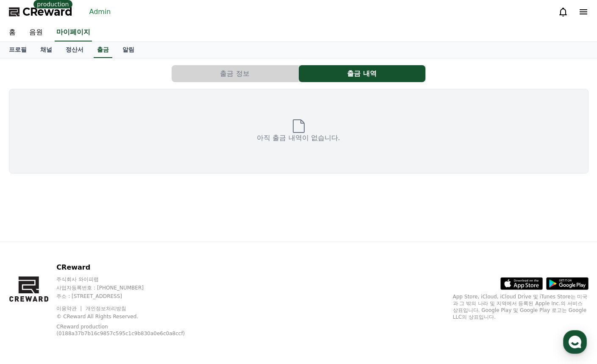 This screenshot has width=597, height=364. Describe the element at coordinates (106, 309) in the screenshot. I see `a: 개인정보처리방침` at that location.